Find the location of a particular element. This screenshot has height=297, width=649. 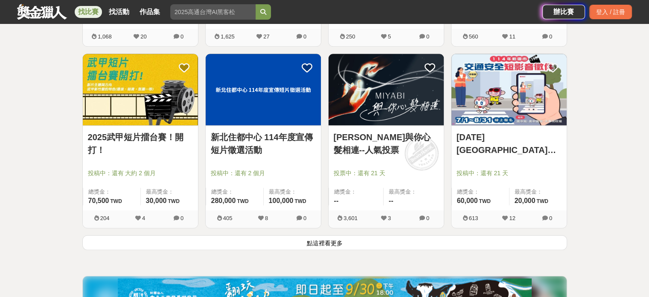

span: 27 is located at coordinates (266, 36).